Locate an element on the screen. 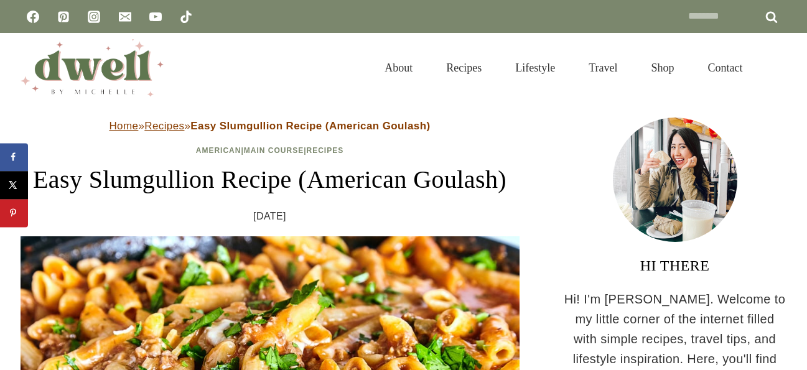 Image resolution: width=807 pixels, height=370 pixels. a: Home is located at coordinates (123, 126).